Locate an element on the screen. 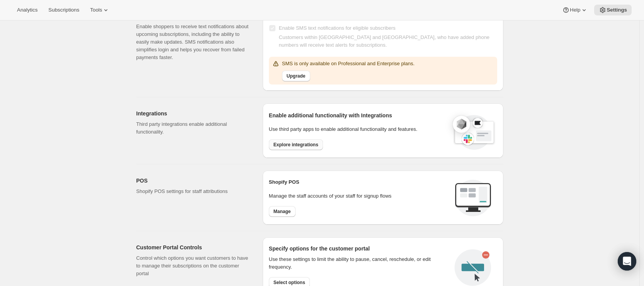 The width and height of the screenshot is (644, 286). span: Help is located at coordinates (574, 10).